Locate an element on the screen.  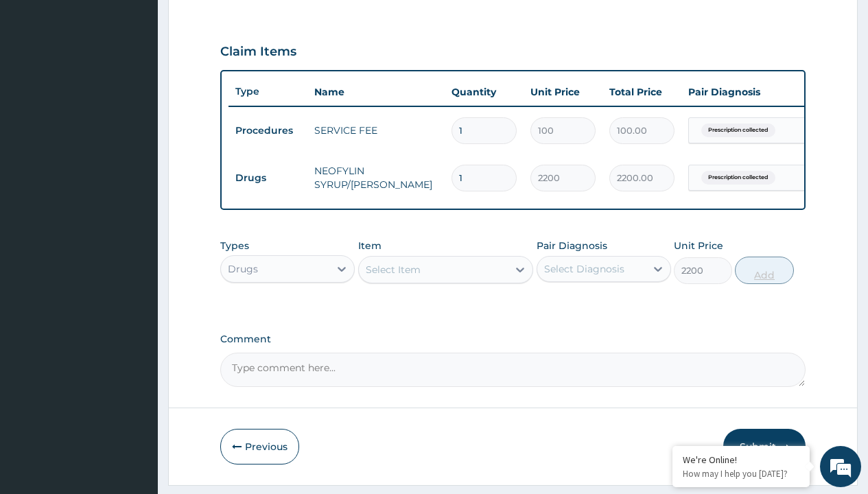
label: Comment is located at coordinates (513, 340).